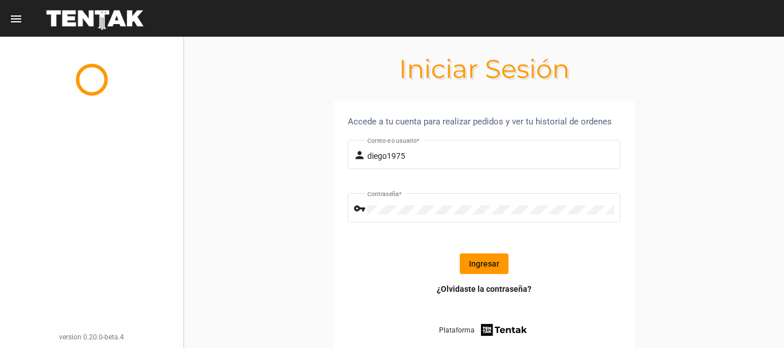 The width and height of the screenshot is (784, 348). Describe the element at coordinates (457, 330) in the screenshot. I see `span: Plataforma` at that location.